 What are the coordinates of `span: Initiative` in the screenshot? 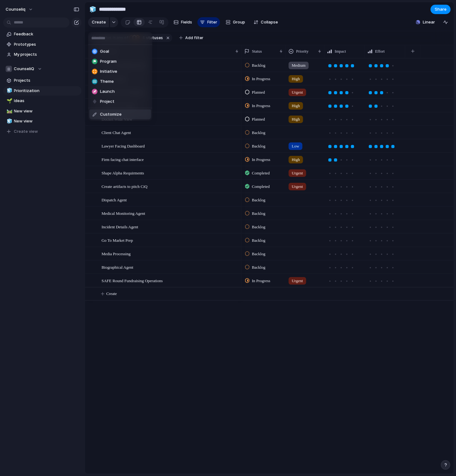 It's located at (108, 72).